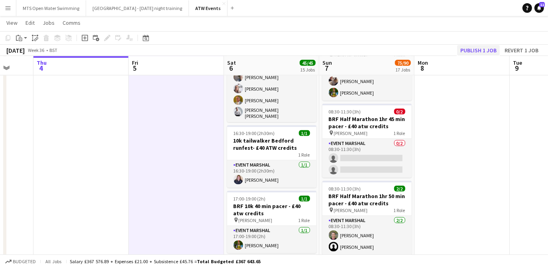  Describe the element at coordinates (254, 133) in the screenshot. I see `span: 16:30-19:00 (2h30m)` at that location.